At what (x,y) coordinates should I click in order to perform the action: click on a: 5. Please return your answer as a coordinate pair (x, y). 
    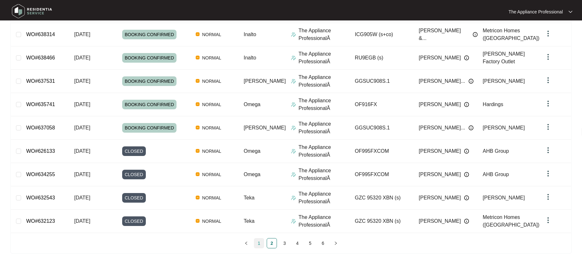
    Looking at the image, I should click on (310, 243).